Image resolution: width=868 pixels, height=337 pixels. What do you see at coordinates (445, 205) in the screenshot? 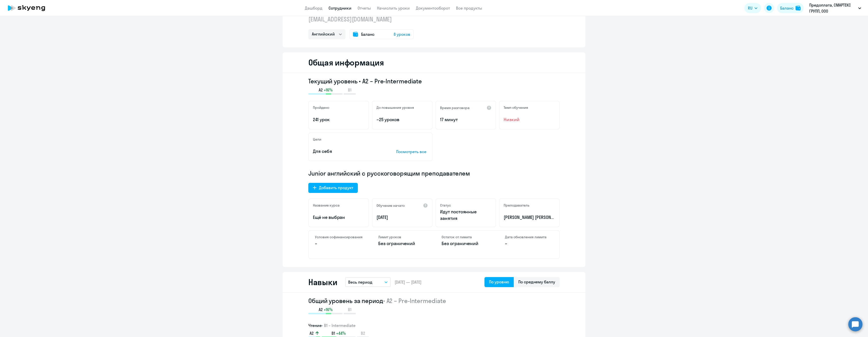
I see `h5: Статус` at bounding box center [445, 205].